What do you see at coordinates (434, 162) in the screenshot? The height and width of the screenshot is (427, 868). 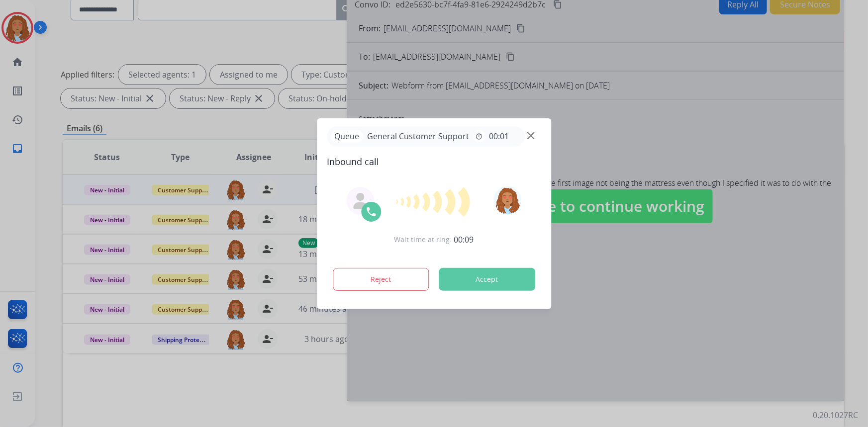 I see `span: Inbound call` at bounding box center [434, 162].